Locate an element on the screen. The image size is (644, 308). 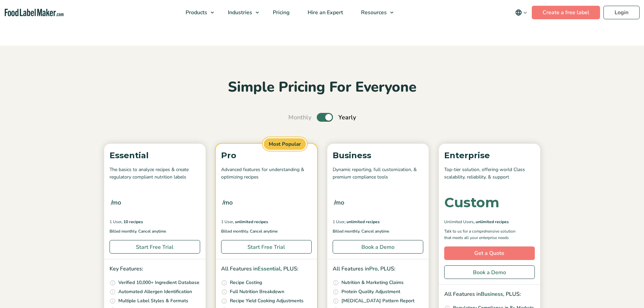
p: Dynamic reporting, full customization, & premium compliance tools is located at coordinates (378, 174).